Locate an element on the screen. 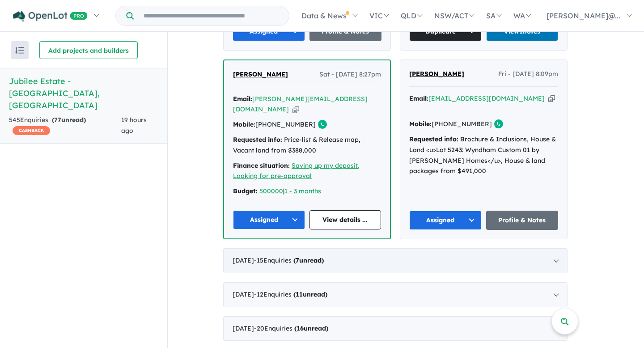 Image resolution: width=644 pixels, height=348 pixels. strong: Budget: is located at coordinates (245, 191).